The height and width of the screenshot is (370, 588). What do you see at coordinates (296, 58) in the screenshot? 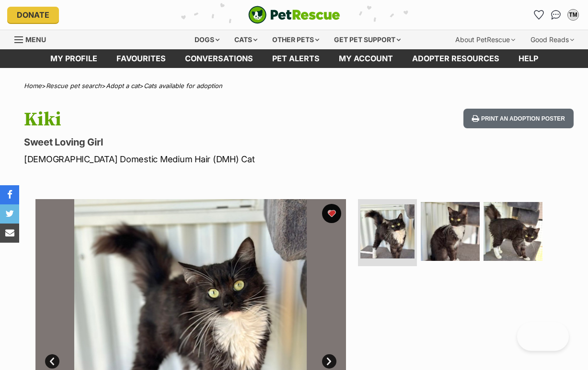
I see `a: Pet alerts` at bounding box center [296, 58].